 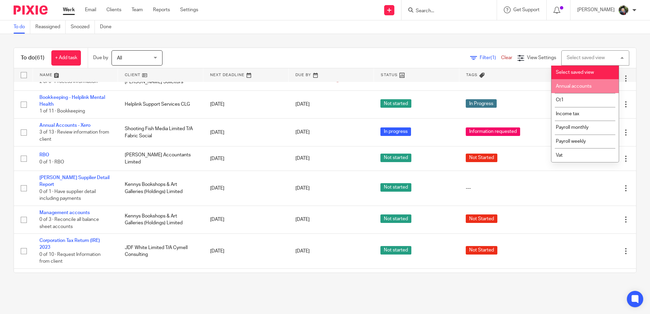 What do you see at coordinates (472, 75) in the screenshot?
I see `span: Tags` at bounding box center [472, 75].